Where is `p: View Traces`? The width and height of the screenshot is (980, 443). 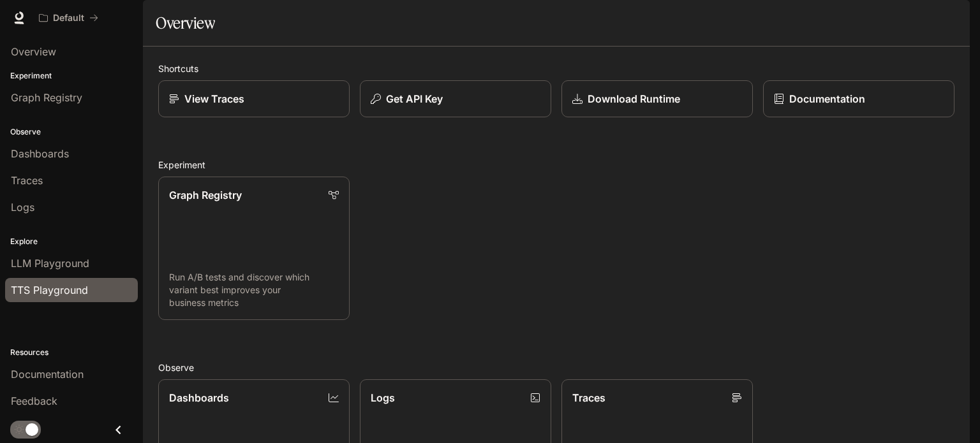 p: View Traces is located at coordinates (214, 99).